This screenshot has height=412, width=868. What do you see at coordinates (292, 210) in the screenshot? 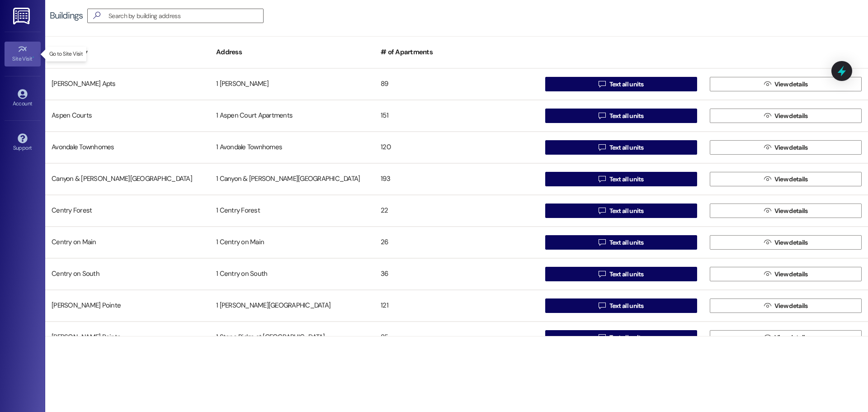
I see `div: 1 Centry Forest` at bounding box center [292, 210].